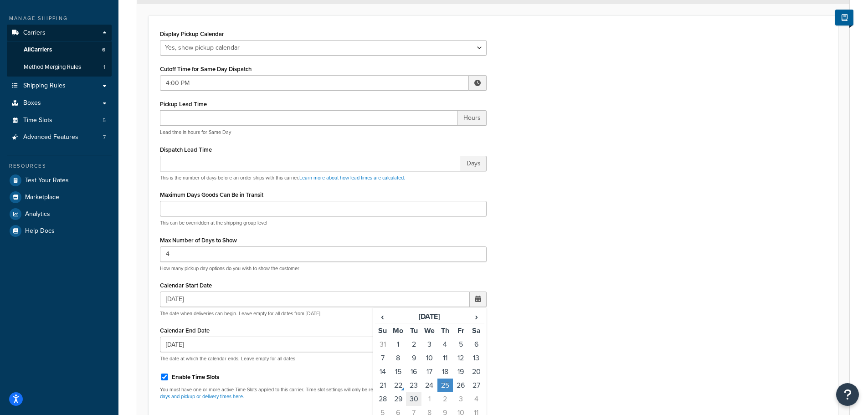 This screenshot has width=868, height=415. I want to click on li: Shipping Rules, so click(59, 86).